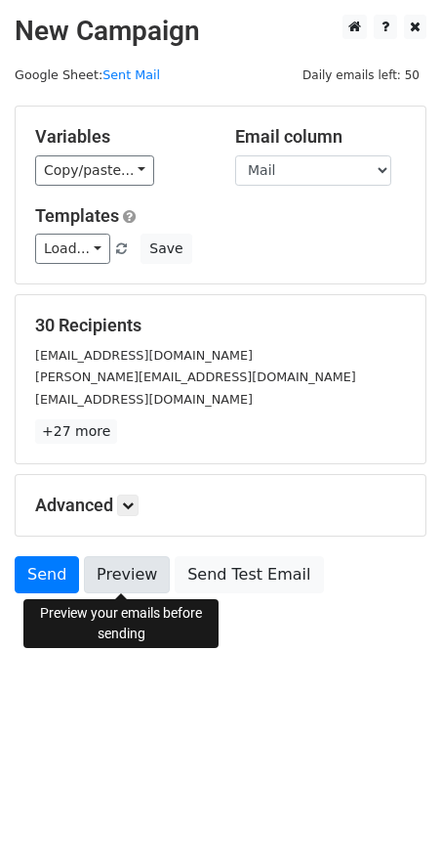 This screenshot has height=868, width=441. I want to click on a: Send Test Email, so click(249, 575).